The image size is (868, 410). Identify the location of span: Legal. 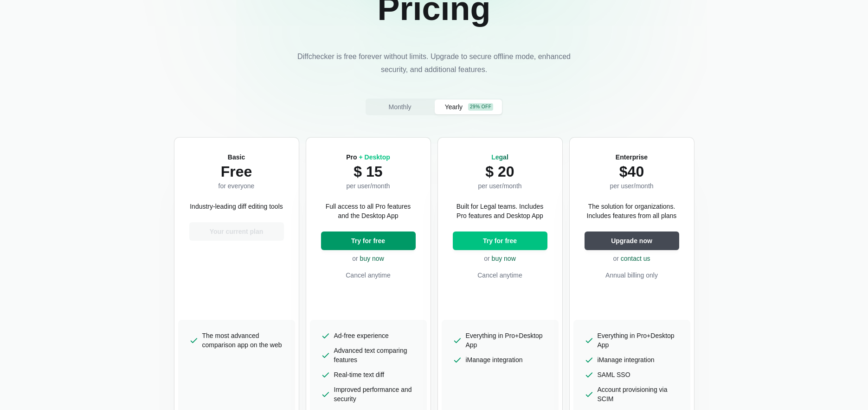
(500, 157).